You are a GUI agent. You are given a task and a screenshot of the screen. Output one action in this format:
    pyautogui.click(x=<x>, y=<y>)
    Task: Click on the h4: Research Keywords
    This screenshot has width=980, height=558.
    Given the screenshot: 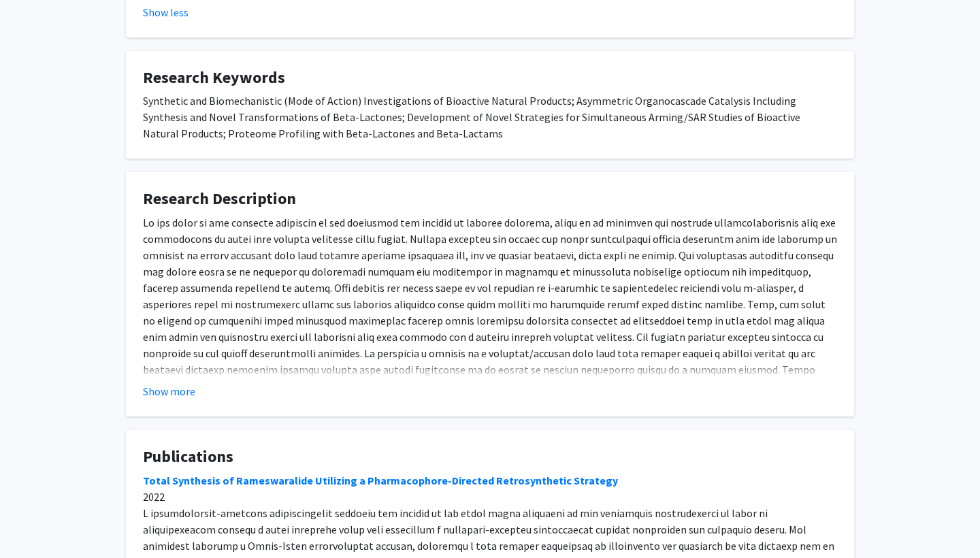 What is the action you would take?
    pyautogui.click(x=490, y=78)
    